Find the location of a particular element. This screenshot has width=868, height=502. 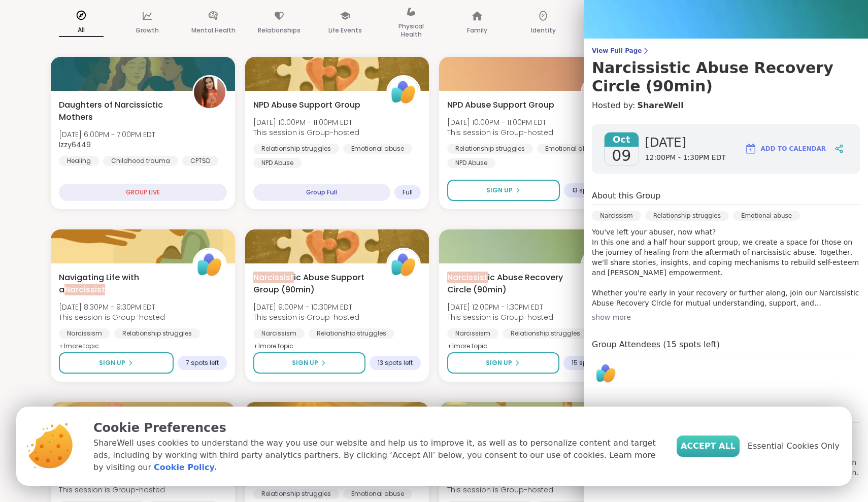

p: Growth is located at coordinates (148, 30).